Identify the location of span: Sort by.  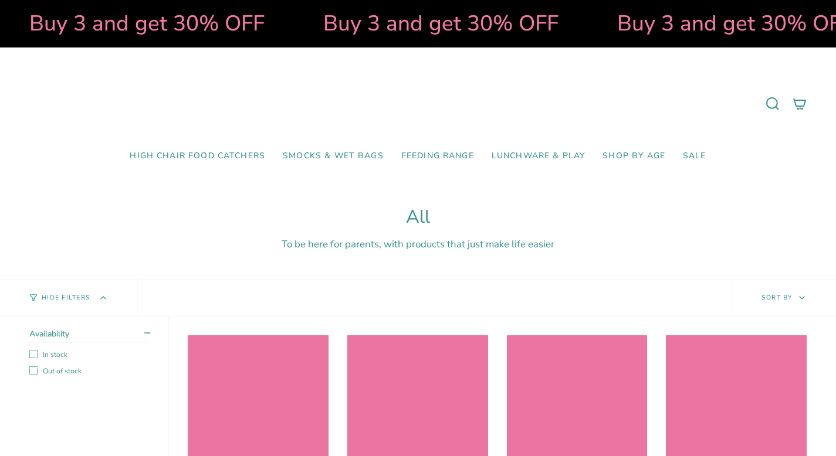
(777, 297).